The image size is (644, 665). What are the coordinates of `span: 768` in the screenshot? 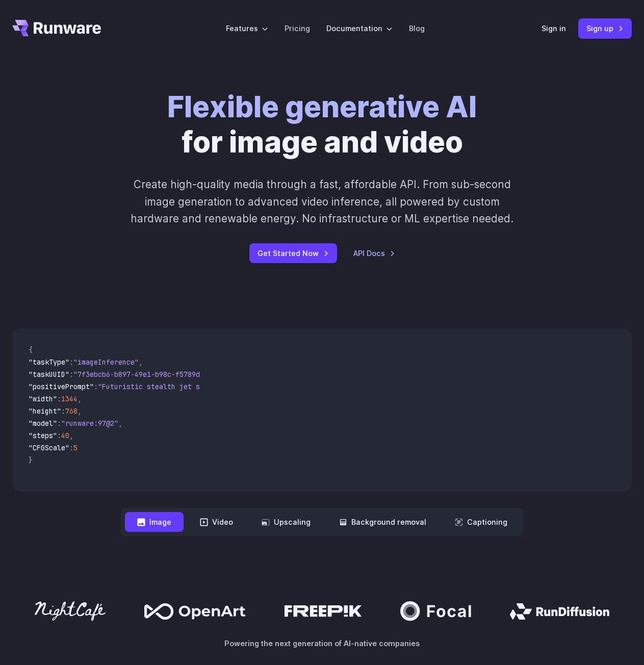 It's located at (71, 411).